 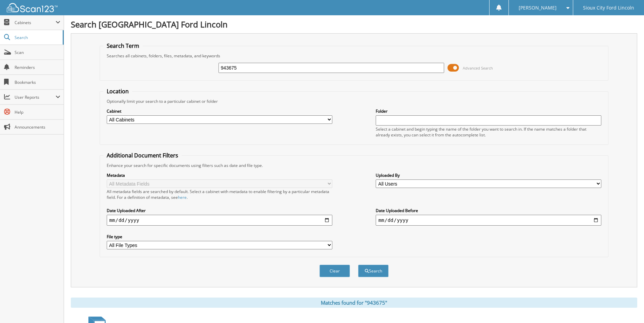 What do you see at coordinates (123, 46) in the screenshot?
I see `legend: Search Term` at bounding box center [123, 46].